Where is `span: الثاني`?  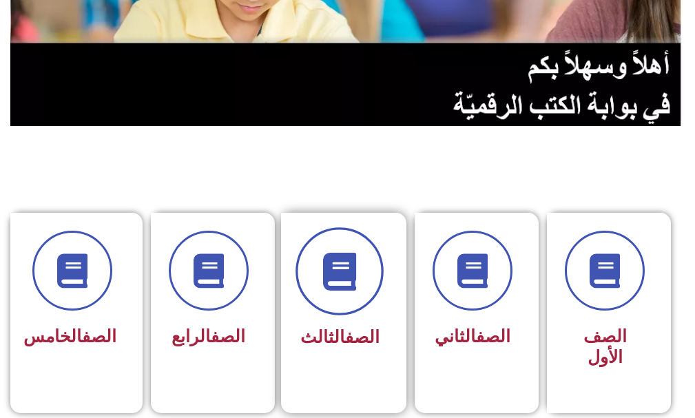 span: الثاني is located at coordinates (473, 336).